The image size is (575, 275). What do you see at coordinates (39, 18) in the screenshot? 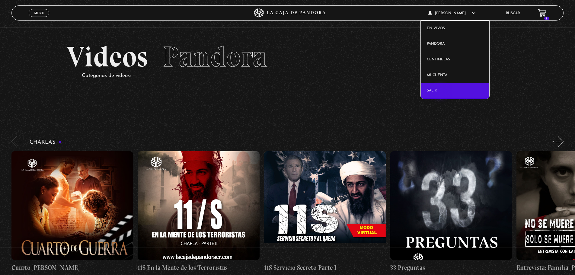
I see `span: Cerrar` at bounding box center [39, 18].